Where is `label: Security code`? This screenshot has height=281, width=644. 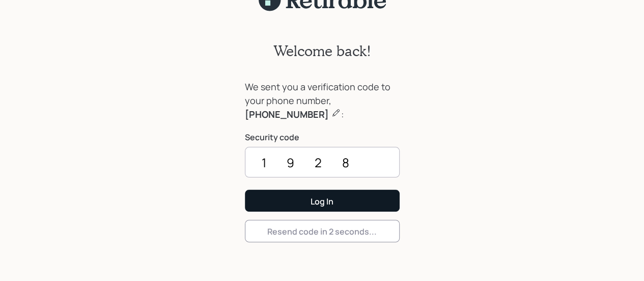 label: Security code is located at coordinates (322, 137).